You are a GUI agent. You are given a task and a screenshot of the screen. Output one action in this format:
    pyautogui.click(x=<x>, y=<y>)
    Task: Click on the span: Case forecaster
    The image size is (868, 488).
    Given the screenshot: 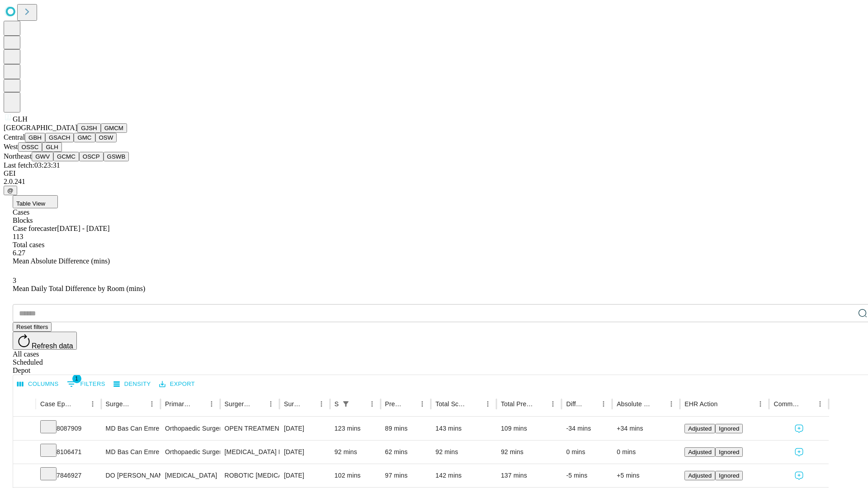 What is the action you would take?
    pyautogui.click(x=35, y=228)
    